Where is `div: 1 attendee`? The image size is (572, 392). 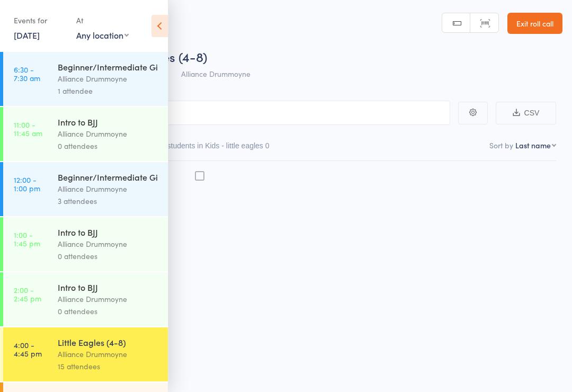 div: 1 attendee is located at coordinates (108, 90).